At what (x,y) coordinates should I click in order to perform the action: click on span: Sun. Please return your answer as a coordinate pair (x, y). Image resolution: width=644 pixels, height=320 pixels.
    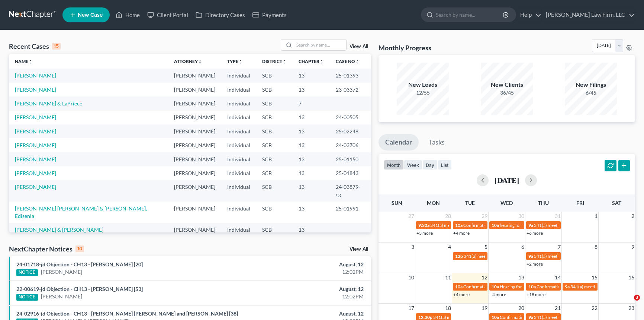
    Looking at the image, I should click on (397, 203).